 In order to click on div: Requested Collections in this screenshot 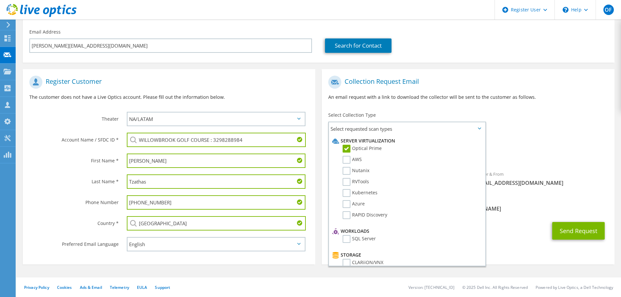, I will do `click(468, 151)`.